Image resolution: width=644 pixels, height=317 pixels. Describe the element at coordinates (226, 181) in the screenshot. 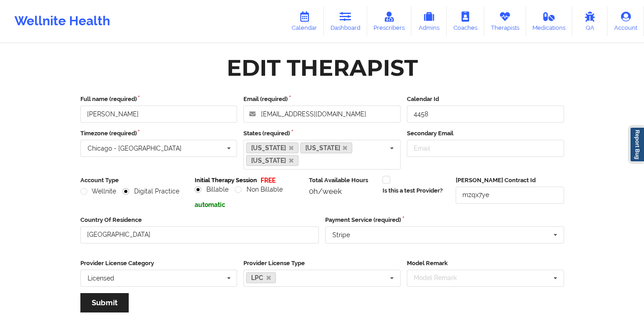

I see `label: Initial Therapy Session` at that location.